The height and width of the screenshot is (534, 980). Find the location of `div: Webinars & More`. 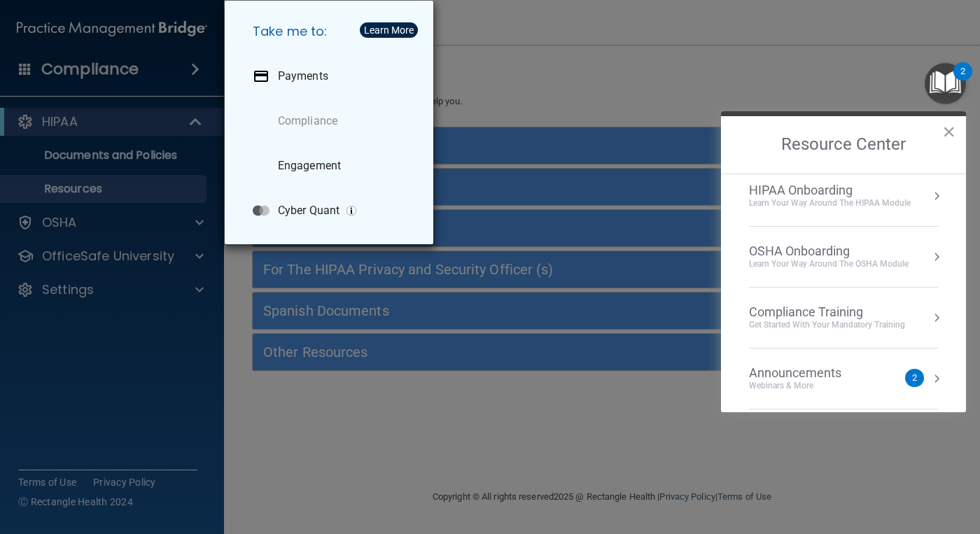

div: Webinars & More is located at coordinates (809, 386).